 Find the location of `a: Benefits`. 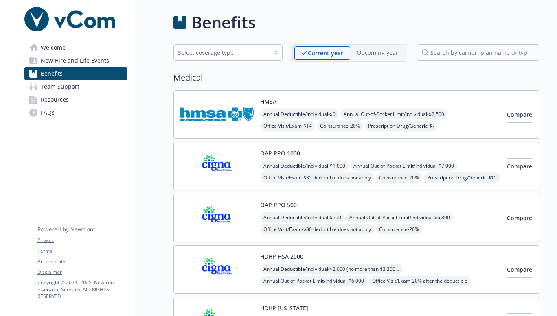

a: Benefits is located at coordinates (76, 74).